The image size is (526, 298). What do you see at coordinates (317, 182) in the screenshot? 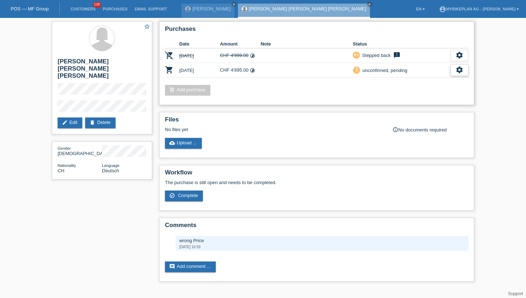
I see `p: The purchase is still open and needs to be completed.` at bounding box center [317, 182].